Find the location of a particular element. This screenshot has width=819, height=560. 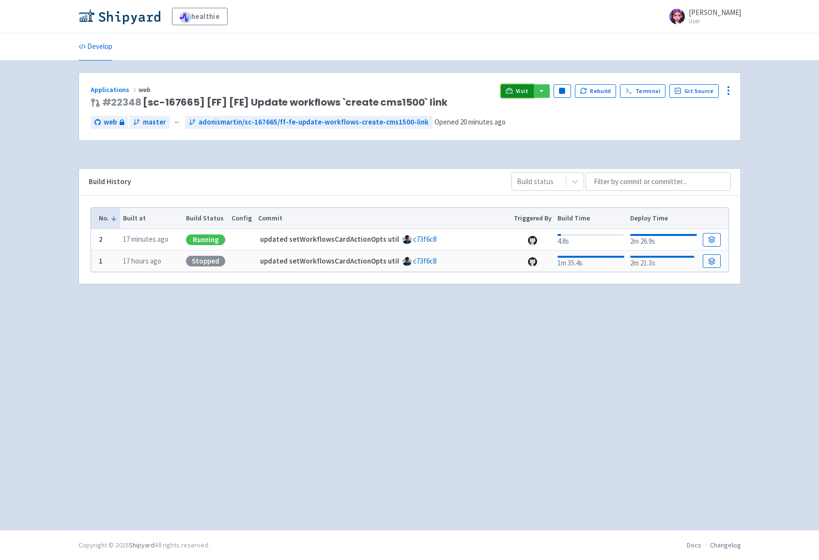

th: Built at is located at coordinates (152, 218).